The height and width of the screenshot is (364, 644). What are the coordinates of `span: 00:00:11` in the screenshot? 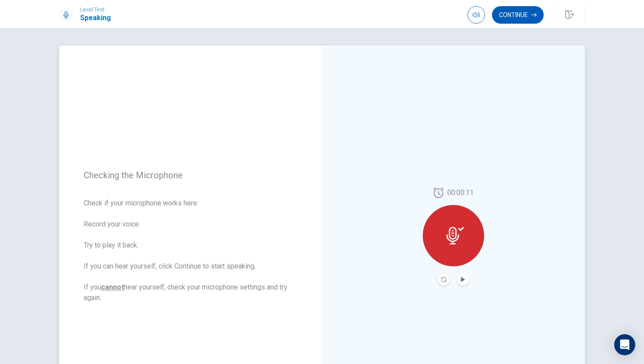 It's located at (461, 193).